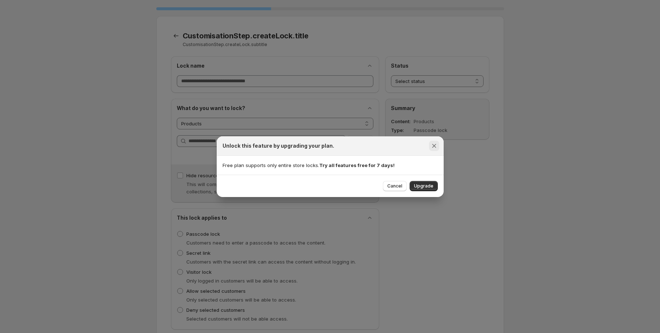 The width and height of the screenshot is (660, 333). I want to click on button: Upgrade, so click(423, 186).